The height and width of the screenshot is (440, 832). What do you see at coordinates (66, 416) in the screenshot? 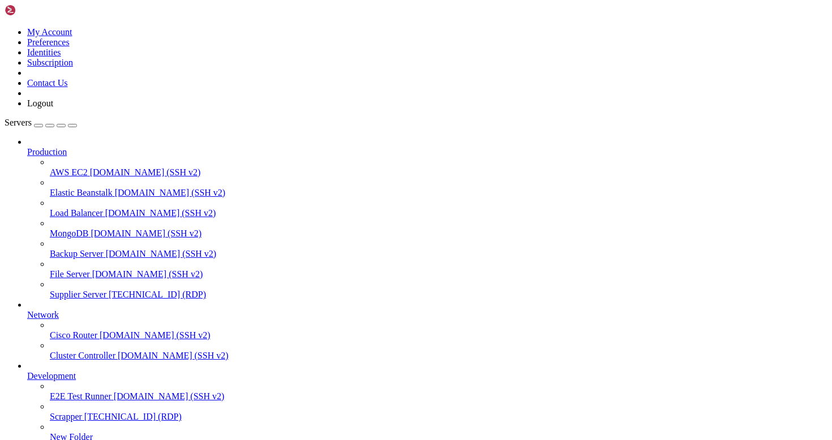
I see `span: Scrapper` at bounding box center [66, 416].